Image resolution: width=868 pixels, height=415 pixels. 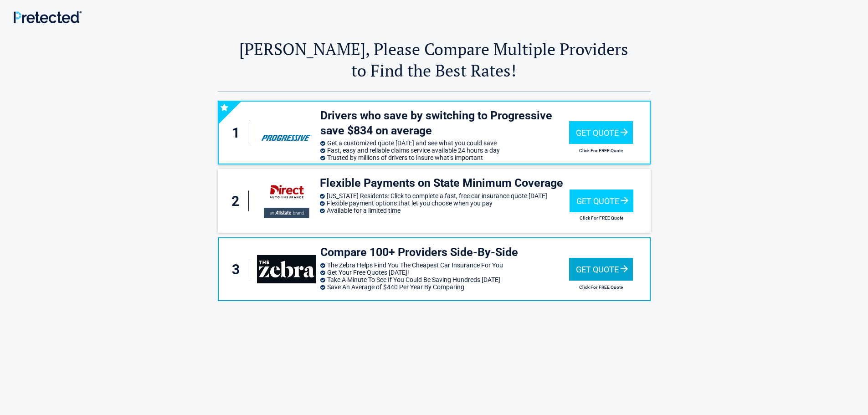 I want to click on div: 1, so click(x=239, y=133).